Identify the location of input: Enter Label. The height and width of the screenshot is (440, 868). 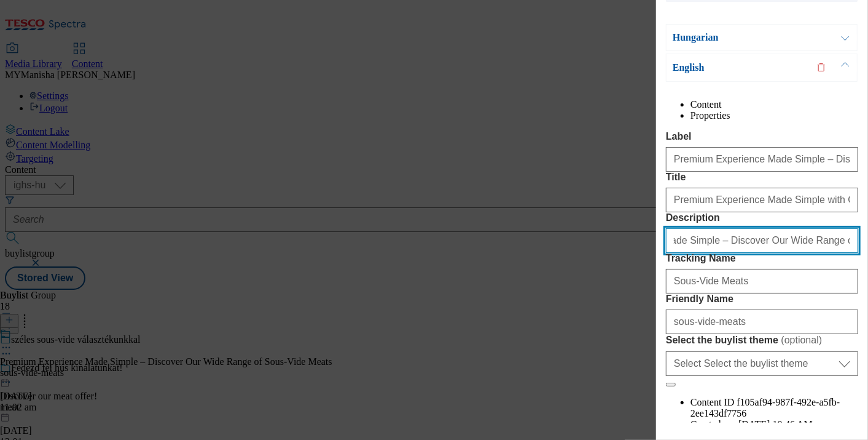
(762, 159).